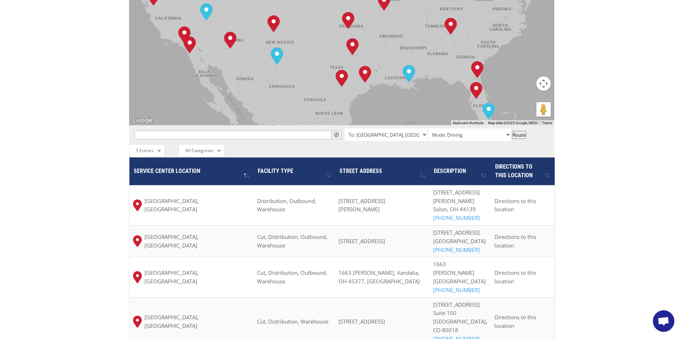 The width and height of the screenshot is (683, 339). Describe the element at coordinates (145, 150) in the screenshot. I see `span: 5 Entries` at that location.